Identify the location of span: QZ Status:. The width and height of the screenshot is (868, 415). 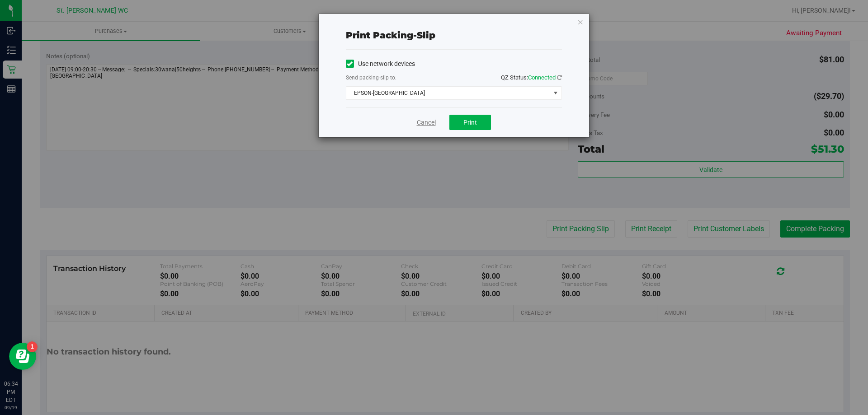
(531, 77).